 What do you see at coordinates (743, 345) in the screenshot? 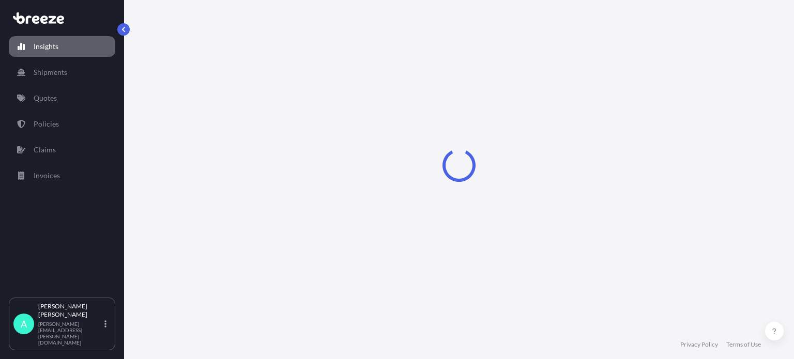
I see `a: Terms of Use` at bounding box center [743, 345].